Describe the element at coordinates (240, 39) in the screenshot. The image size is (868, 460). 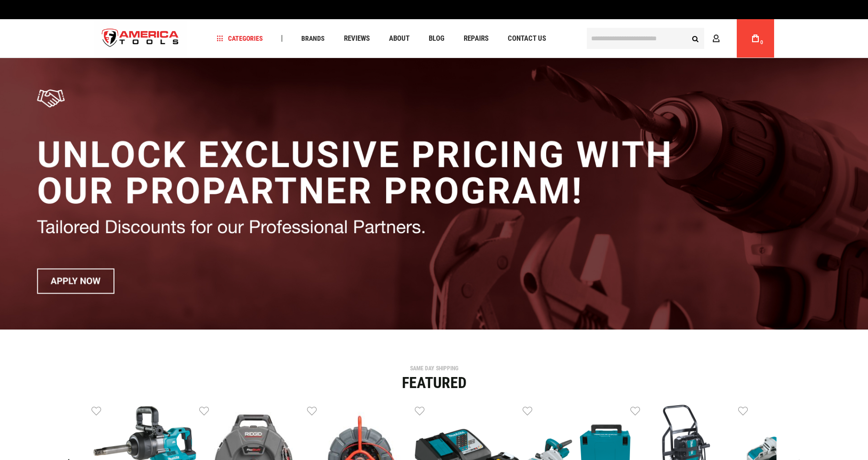
I see `a: Categories` at that location.